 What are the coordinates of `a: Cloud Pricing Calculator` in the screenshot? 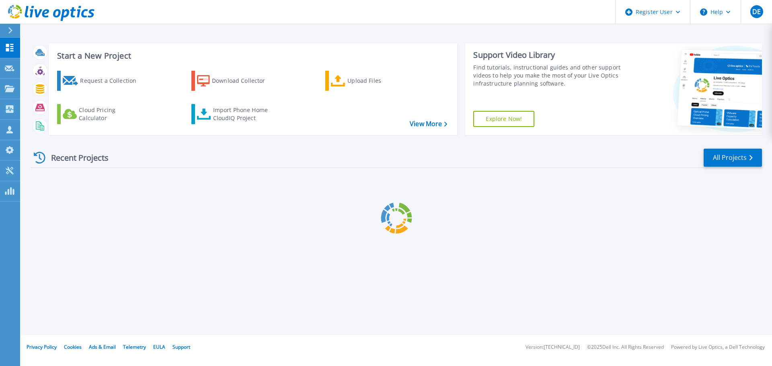 It's located at (102, 114).